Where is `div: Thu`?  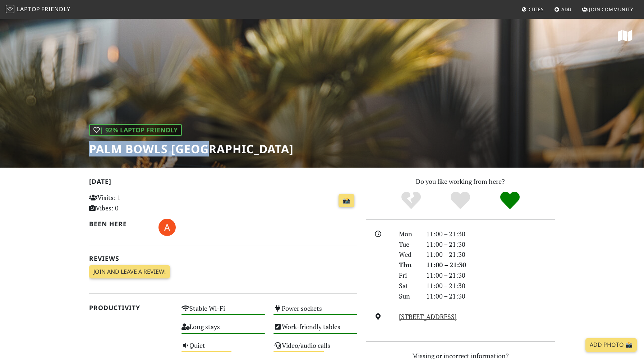
div: Thu is located at coordinates (409, 265).